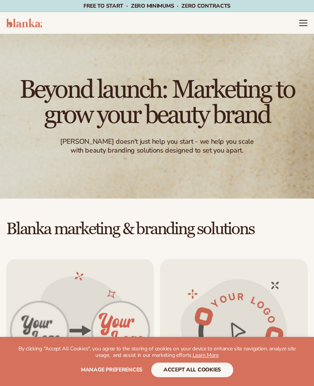 Image resolution: width=314 pixels, height=386 pixels. I want to click on a: logo, so click(24, 23).